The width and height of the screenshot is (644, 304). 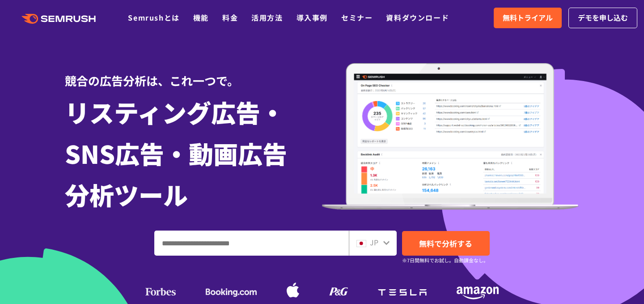 What do you see at coordinates (251, 243) in the screenshot?
I see `input: ドメイン、キーワードまたはURLを入力してください` at bounding box center [251, 243].